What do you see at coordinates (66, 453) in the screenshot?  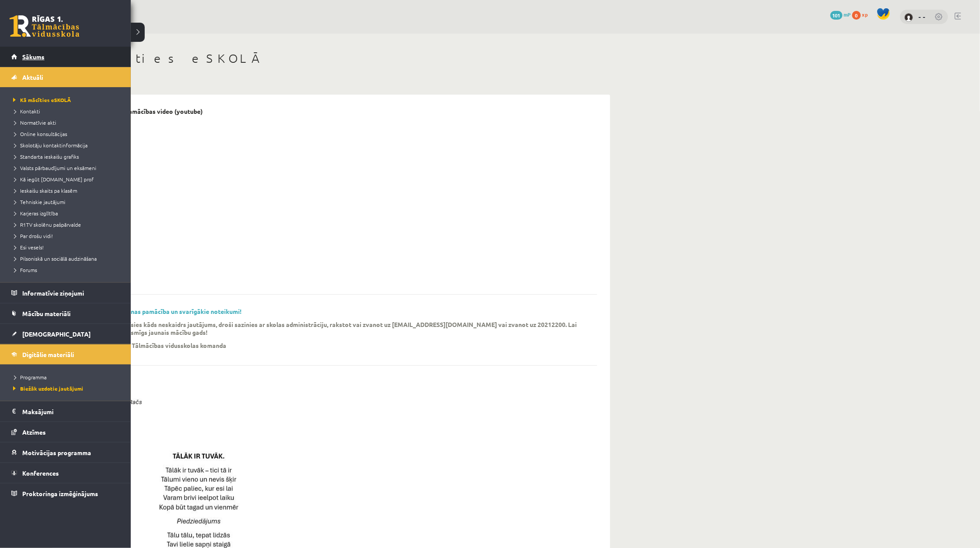 I see `a: Motivācijas programma` at bounding box center [66, 453].